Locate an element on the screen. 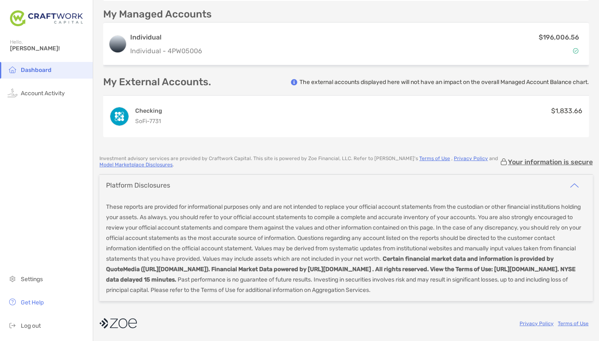 The height and width of the screenshot is (341, 599). img: Account Status icon is located at coordinates (576, 51).